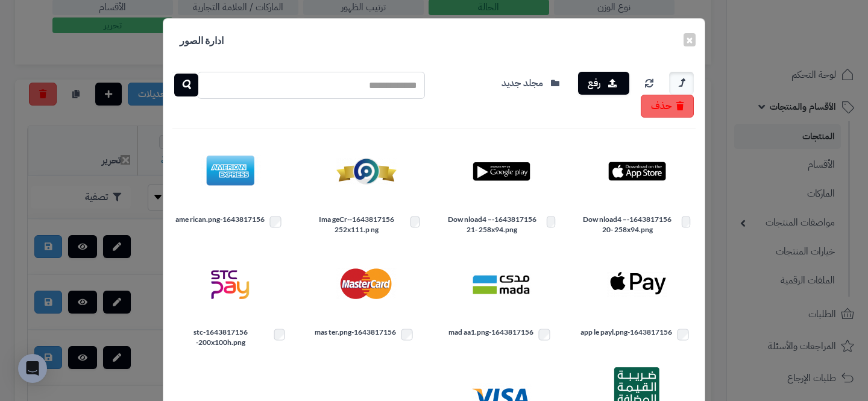  I want to click on img: 1643817156-app le payl.png, so click(637, 284).